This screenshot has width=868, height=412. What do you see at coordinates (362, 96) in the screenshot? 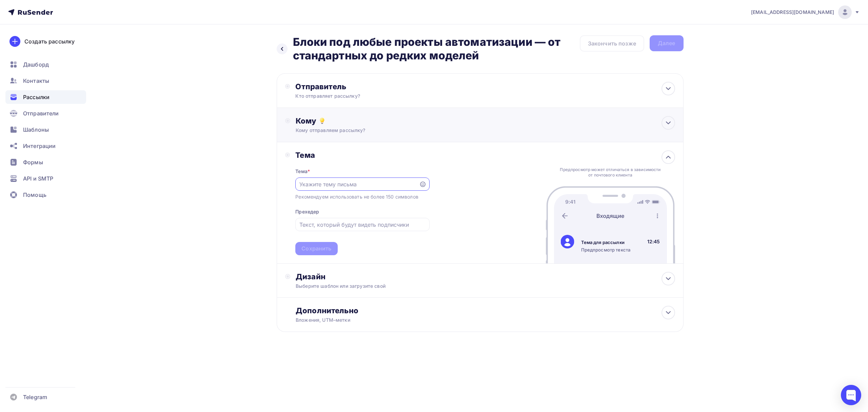
I see `div: Кто отправляет рассылку?` at bounding box center [362, 96].